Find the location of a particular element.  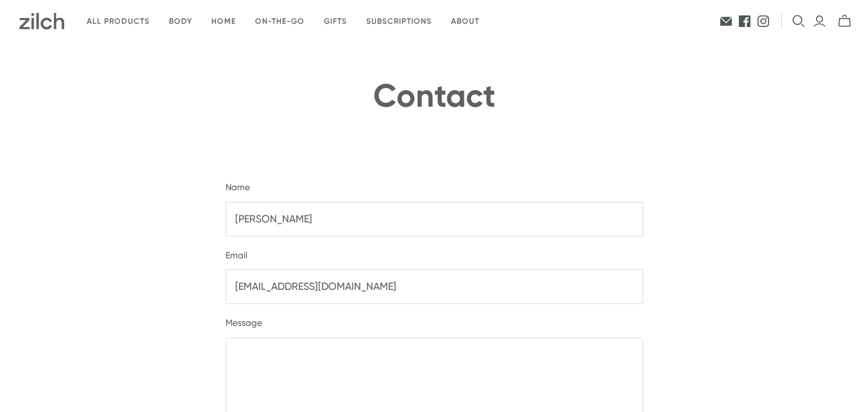

a: On-the-go is located at coordinates (280, 22).